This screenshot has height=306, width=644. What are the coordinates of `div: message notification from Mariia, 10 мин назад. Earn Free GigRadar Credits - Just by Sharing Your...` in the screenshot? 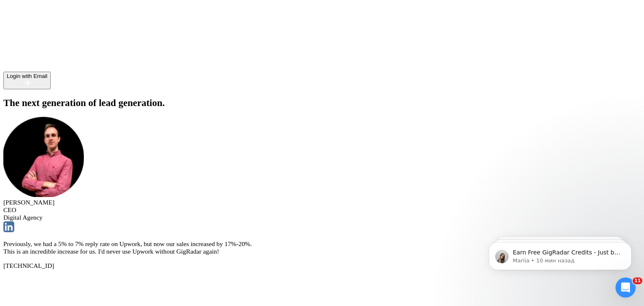 It's located at (84, 32).